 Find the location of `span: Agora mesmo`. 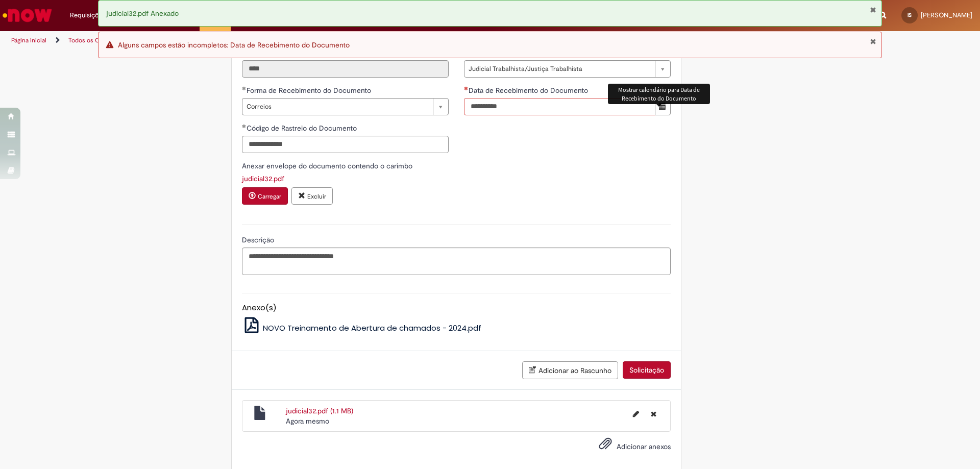

span: Agora mesmo is located at coordinates (307, 421).